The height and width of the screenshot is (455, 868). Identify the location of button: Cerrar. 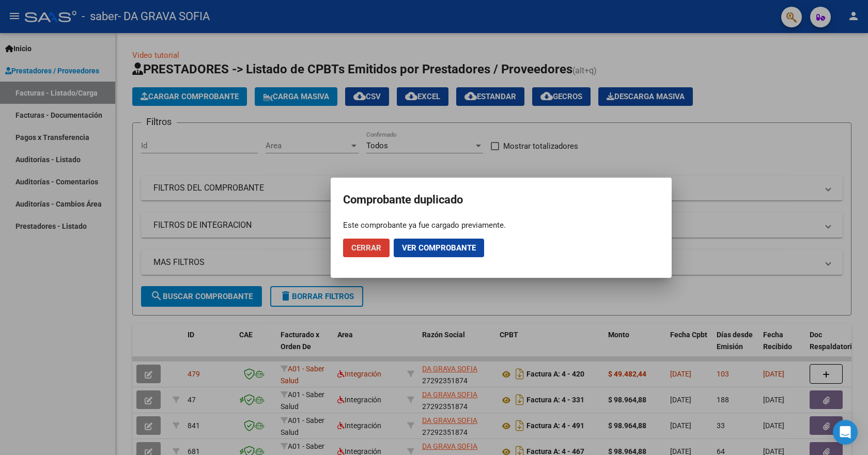
(366, 248).